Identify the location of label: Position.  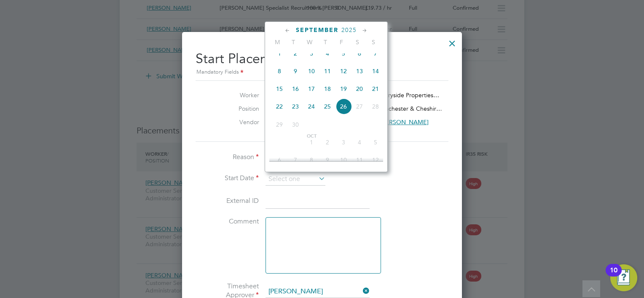
(236, 109).